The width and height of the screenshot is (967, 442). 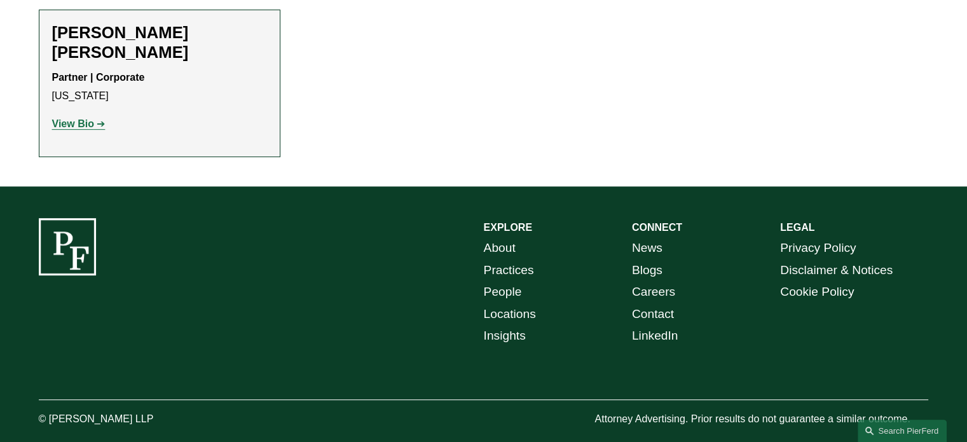 What do you see at coordinates (505, 336) in the screenshot?
I see `a: Insights` at bounding box center [505, 336].